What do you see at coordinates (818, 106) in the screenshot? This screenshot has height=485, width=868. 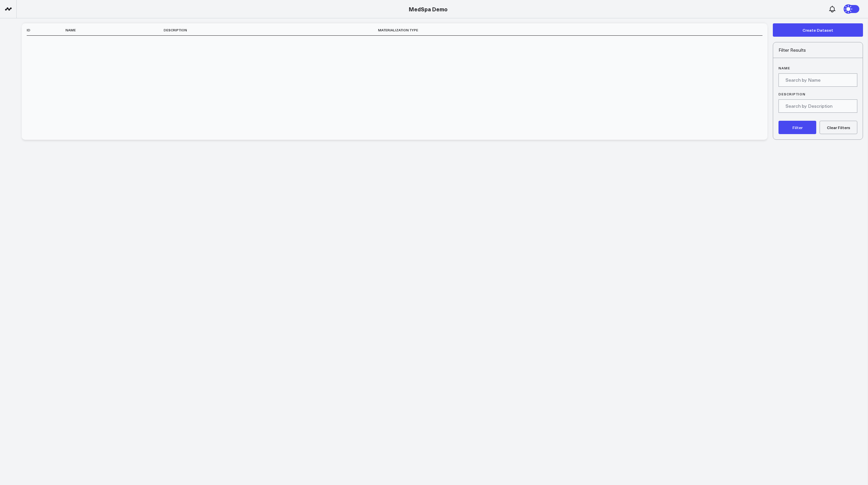 I see `input: Search by Description` at bounding box center [818, 106].